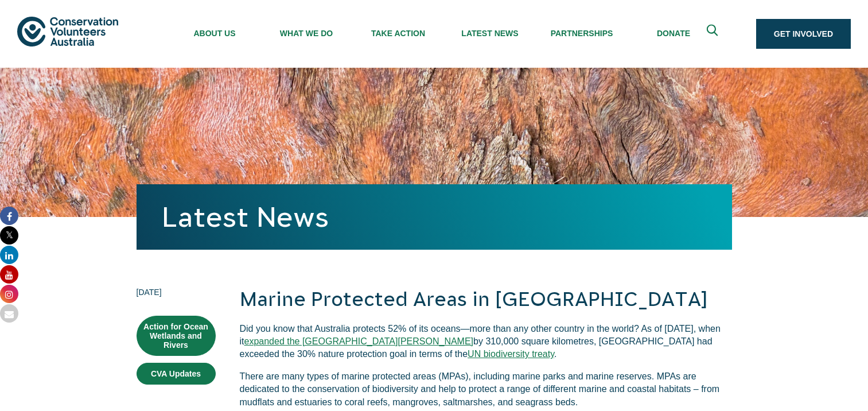  What do you see at coordinates (510, 354) in the screenshot?
I see `a: UN biodiversity treaty` at bounding box center [510, 354].